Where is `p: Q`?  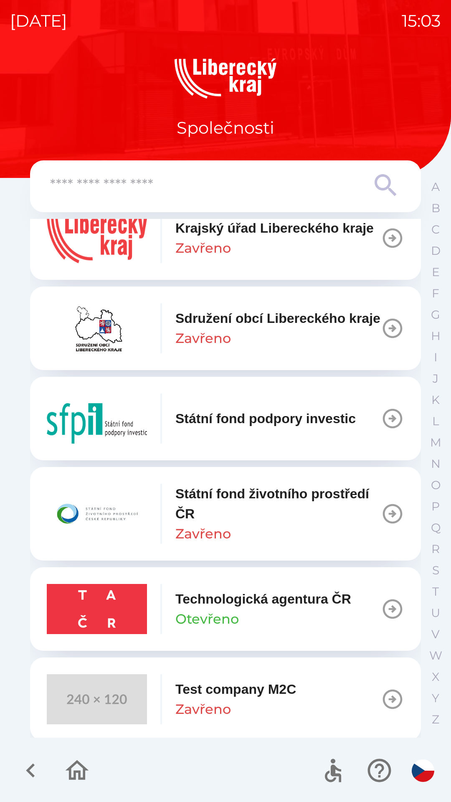
p: Q is located at coordinates (435, 527).